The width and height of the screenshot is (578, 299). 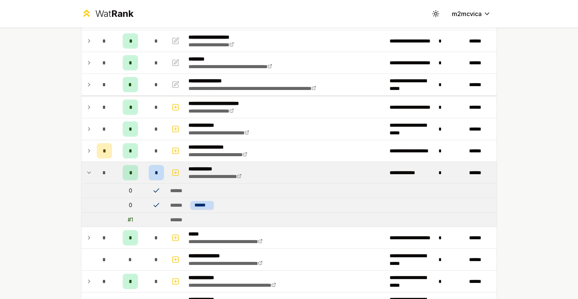 I want to click on button: m2mcvica, so click(x=471, y=14).